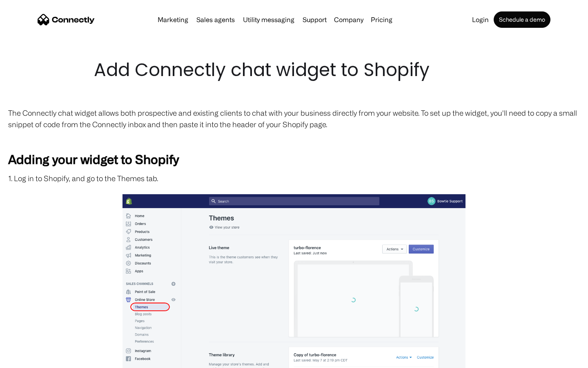 The height and width of the screenshot is (368, 588). I want to click on a: Login, so click(480, 20).